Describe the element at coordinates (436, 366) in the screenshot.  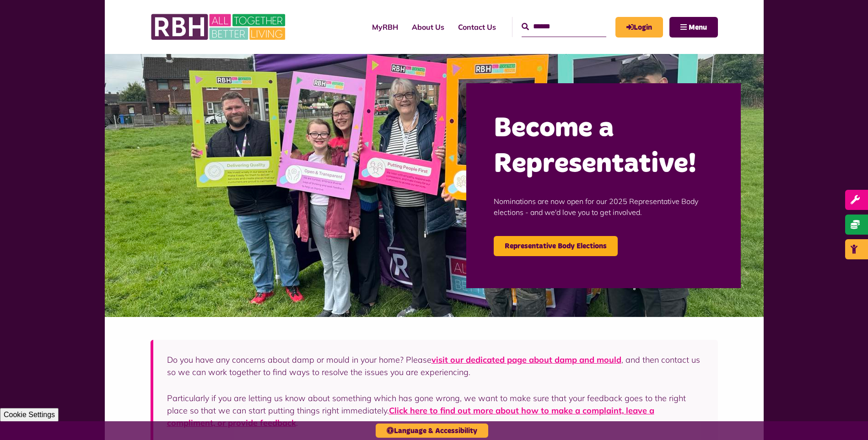
I see `p: Do you have any concerns about damp or mould in your home? Please , and then contact us so we can...` at that location.